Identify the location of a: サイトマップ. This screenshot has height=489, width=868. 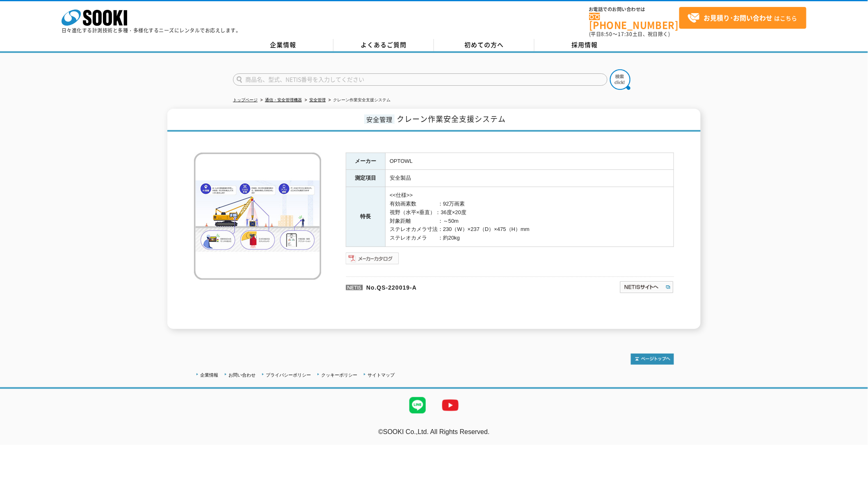
(381, 375).